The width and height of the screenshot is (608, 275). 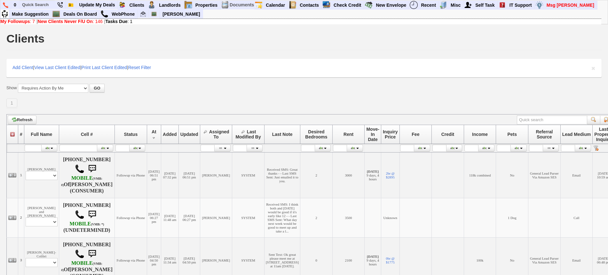 I want to click on td: 118k combined, so click(x=479, y=175).